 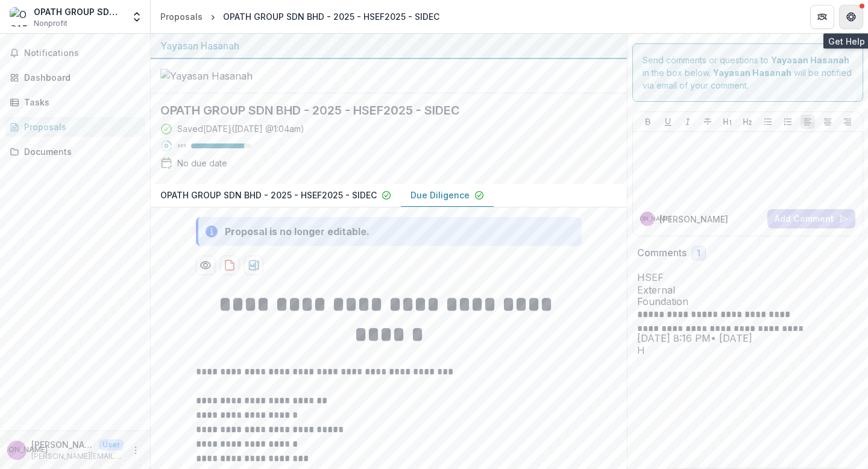 What do you see at coordinates (822, 17) in the screenshot?
I see `button: Partners` at bounding box center [822, 17].